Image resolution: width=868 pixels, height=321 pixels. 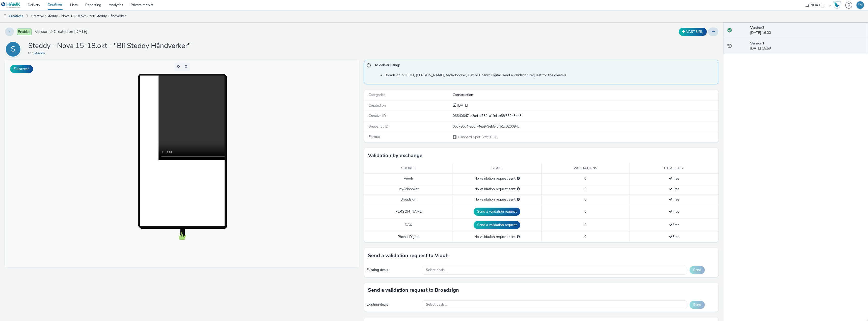 I want to click on td: Viooh, so click(x=408, y=179).